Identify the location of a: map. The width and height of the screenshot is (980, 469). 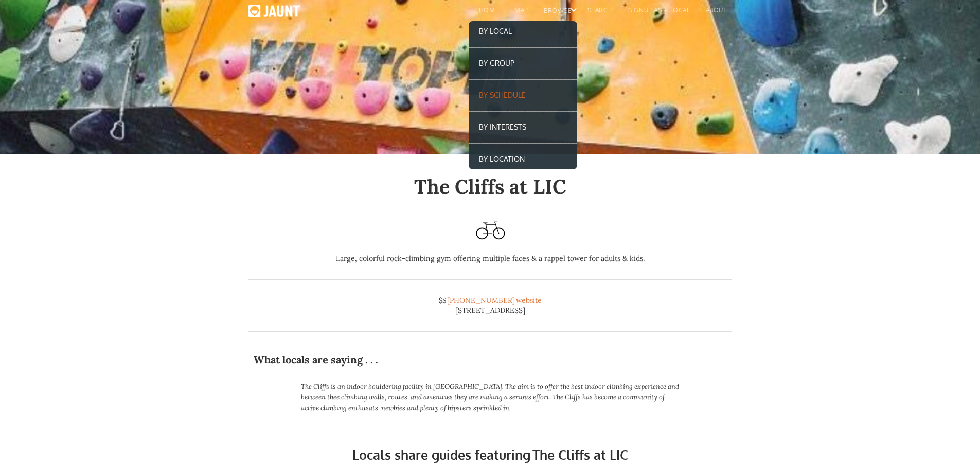
(519, 13).